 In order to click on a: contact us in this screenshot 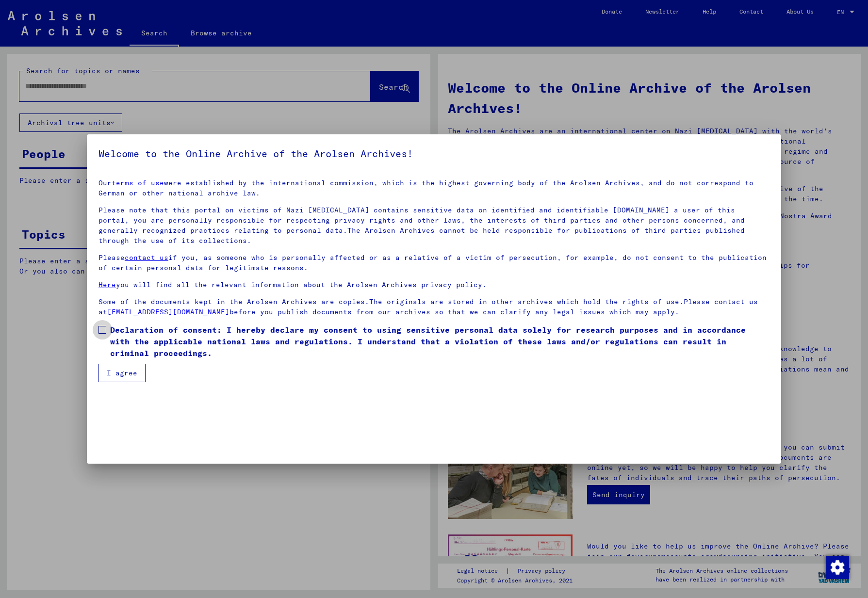, I will do `click(146, 258)`.